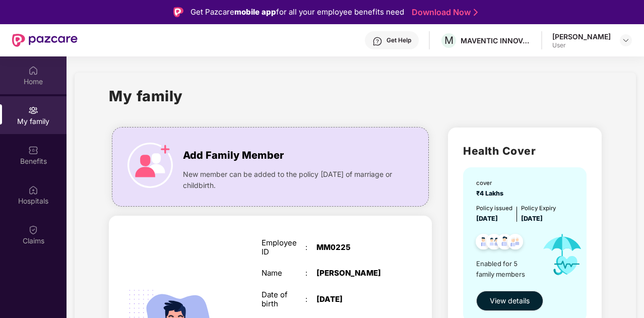  What do you see at coordinates (476, 12) in the screenshot?
I see `img: Stroke` at bounding box center [476, 12].